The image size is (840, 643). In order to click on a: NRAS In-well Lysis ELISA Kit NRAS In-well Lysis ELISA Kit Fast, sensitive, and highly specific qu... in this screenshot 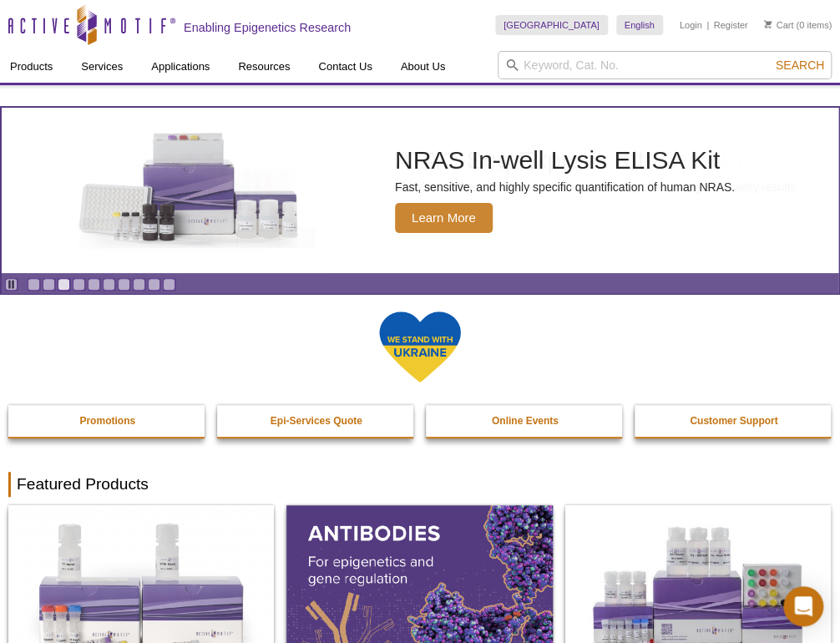, I will do `click(420, 191)`.